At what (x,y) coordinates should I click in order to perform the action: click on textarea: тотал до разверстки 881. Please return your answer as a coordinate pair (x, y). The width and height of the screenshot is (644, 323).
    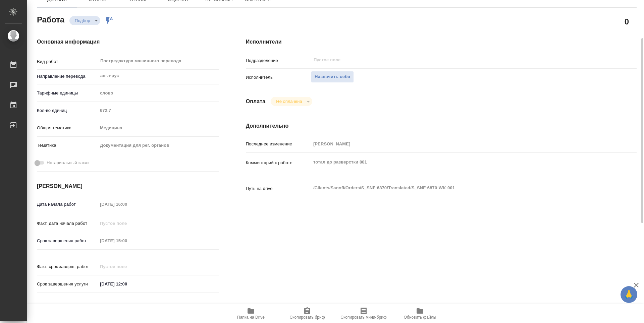
    Looking at the image, I should click on (458, 162).